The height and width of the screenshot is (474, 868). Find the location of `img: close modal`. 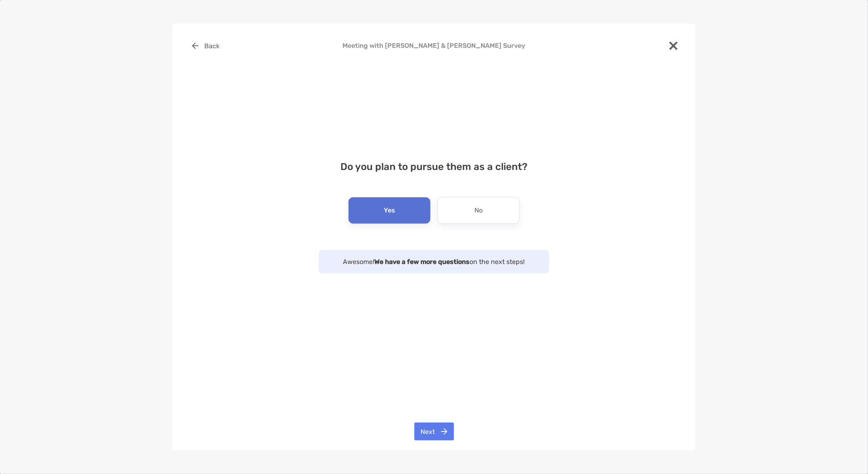

img: close modal is located at coordinates (673, 46).